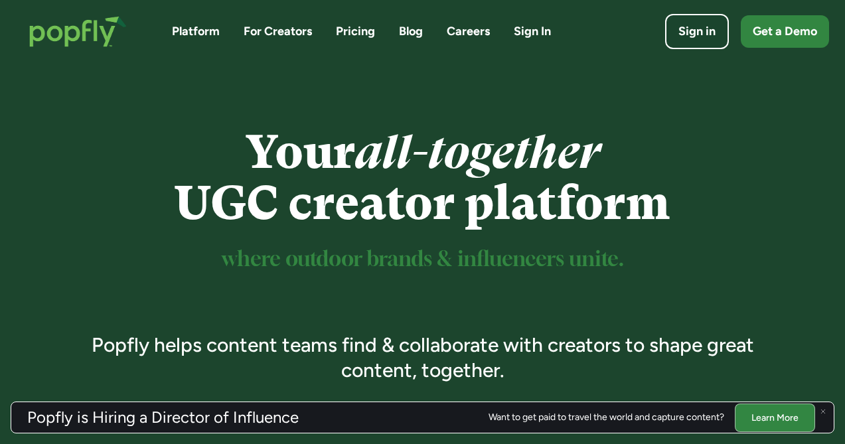 The image size is (845, 444). What do you see at coordinates (163, 418) in the screenshot?
I see `h3: Popfly is Hiring a Director of Influence` at bounding box center [163, 418].